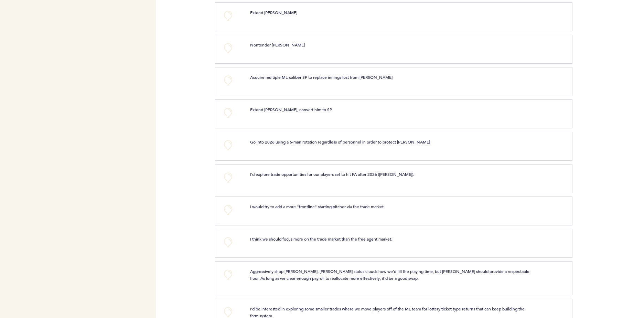 This screenshot has height=318, width=644. Describe the element at coordinates (318, 206) in the screenshot. I see `span: I would try to add a more "frontline" starting pitcher via the trade market.` at that location.